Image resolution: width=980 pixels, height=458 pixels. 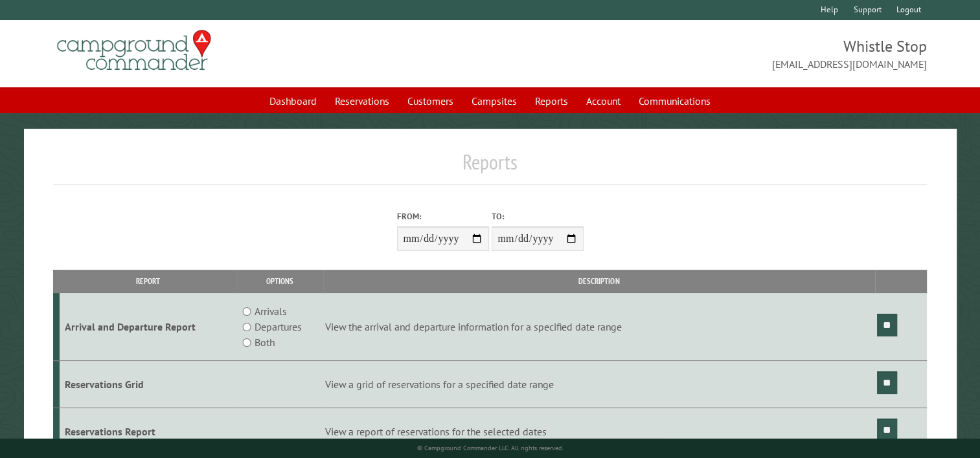 What do you see at coordinates (149, 431) in the screenshot?
I see `td: Reservations Report` at bounding box center [149, 431].